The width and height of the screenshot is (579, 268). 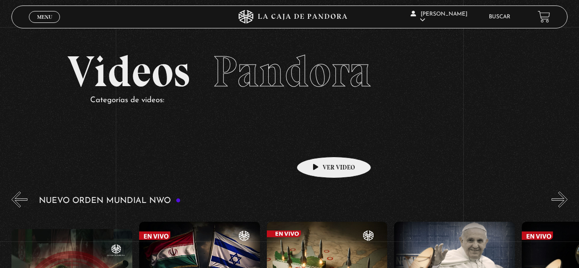 I want to click on p: Categorías de videos:, so click(x=301, y=100).